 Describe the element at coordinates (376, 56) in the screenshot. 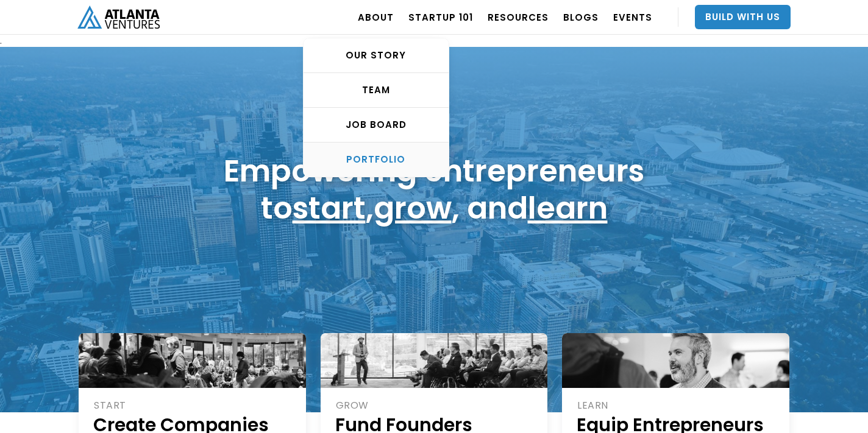

I see `a: OUR STORY` at that location.